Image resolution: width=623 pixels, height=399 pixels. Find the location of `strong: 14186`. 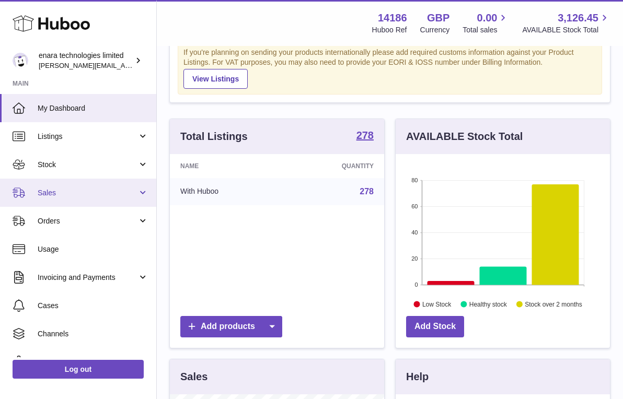

strong: 14186 is located at coordinates (393, 18).